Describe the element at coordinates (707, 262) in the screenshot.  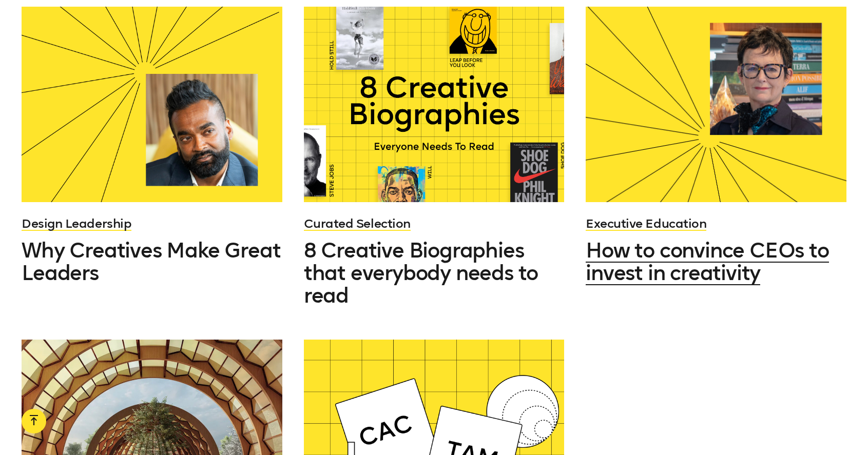
I see `span: How to convince CEOs to invest in creativity` at that location.